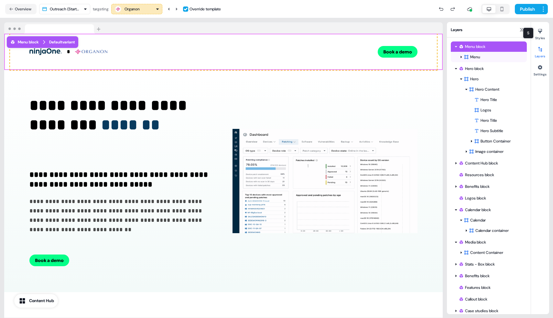  Describe the element at coordinates (494, 79) in the screenshot. I see `div: Hero` at that location.